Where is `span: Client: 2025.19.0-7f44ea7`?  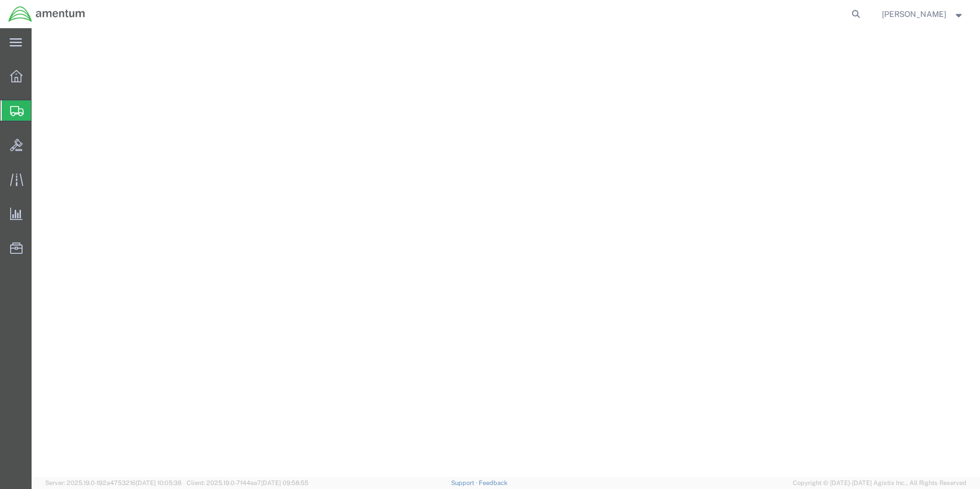 span: Client: 2025.19.0-7f44ea7 is located at coordinates (248, 483).